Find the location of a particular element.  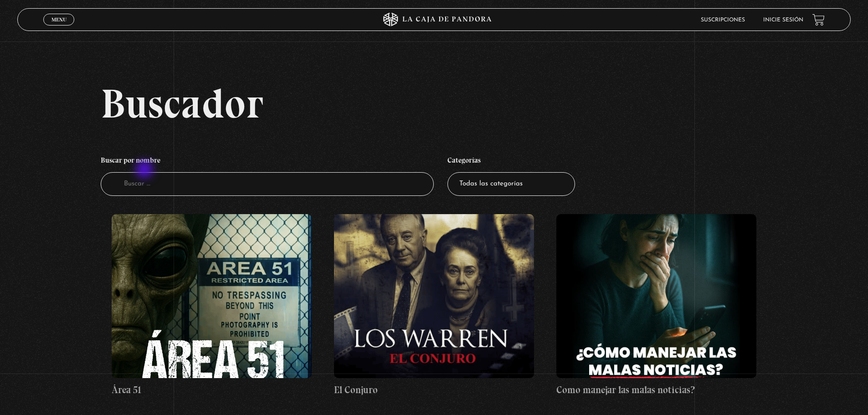

h4: Como manejar las malas noticias? is located at coordinates (657, 390).